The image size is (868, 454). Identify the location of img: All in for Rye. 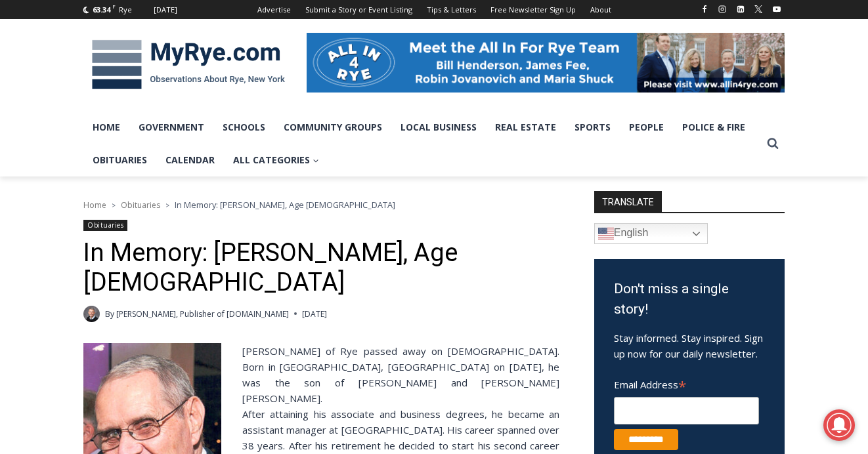
(545, 62).